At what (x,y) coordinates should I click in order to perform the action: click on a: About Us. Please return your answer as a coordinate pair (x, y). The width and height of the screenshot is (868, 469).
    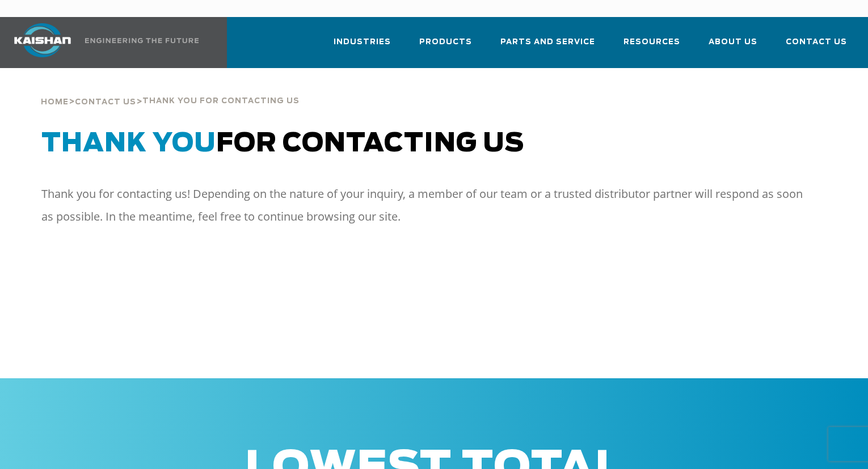
    Looking at the image, I should click on (733, 46).